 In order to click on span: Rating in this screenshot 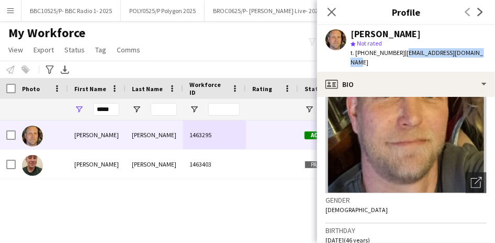, I will do `click(262, 88)`.